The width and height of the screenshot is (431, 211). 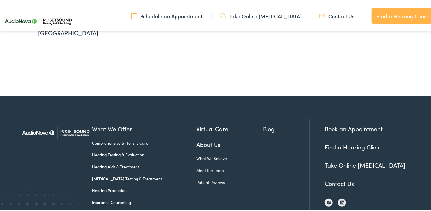 I want to click on a: Hearing Protection, so click(x=144, y=189).